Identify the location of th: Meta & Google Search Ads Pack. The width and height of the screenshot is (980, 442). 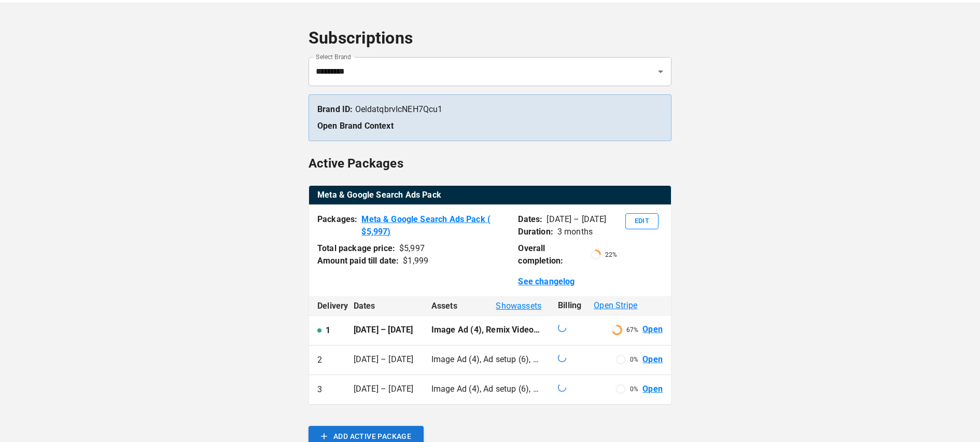
(490, 195).